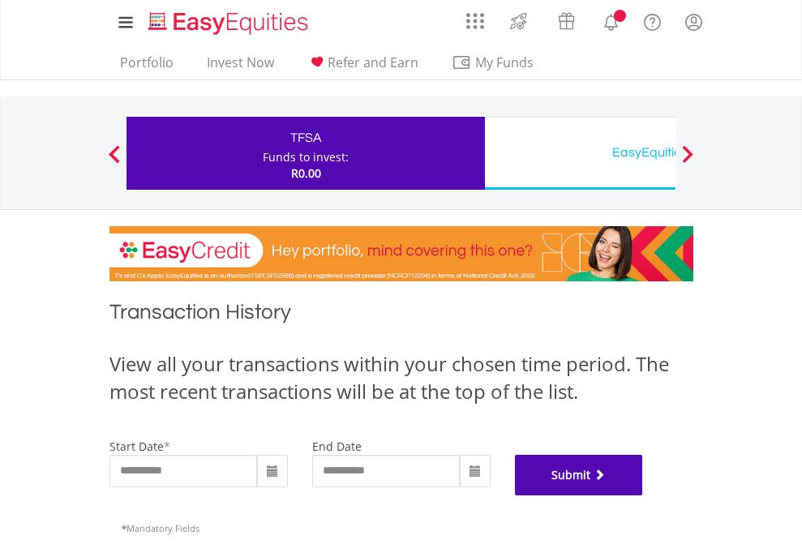 This screenshot has height=544, width=802. I want to click on a: My Profile, so click(693, 22).